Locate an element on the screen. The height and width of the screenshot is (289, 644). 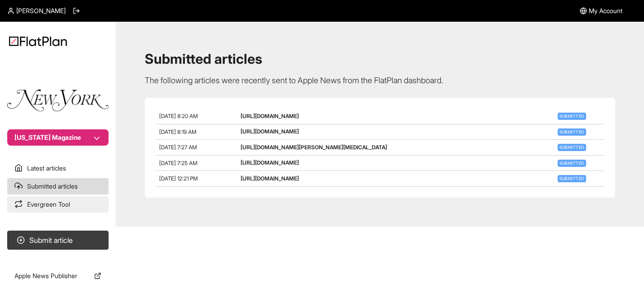
a: Apple News Publisher is located at coordinates (58, 276).